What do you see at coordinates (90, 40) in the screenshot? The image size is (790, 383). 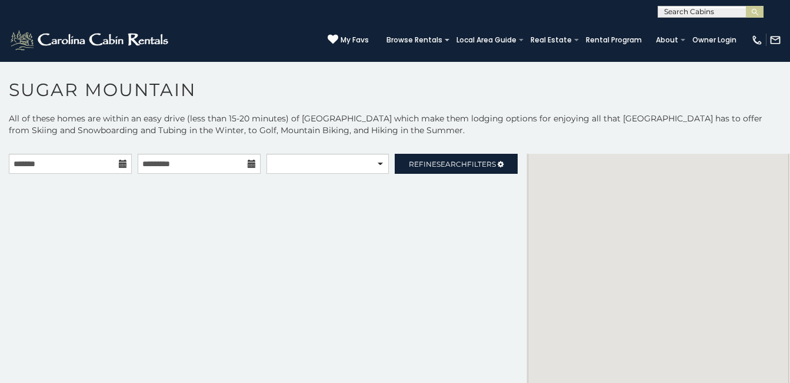 I see `img: White-1-2.png` at bounding box center [90, 40].